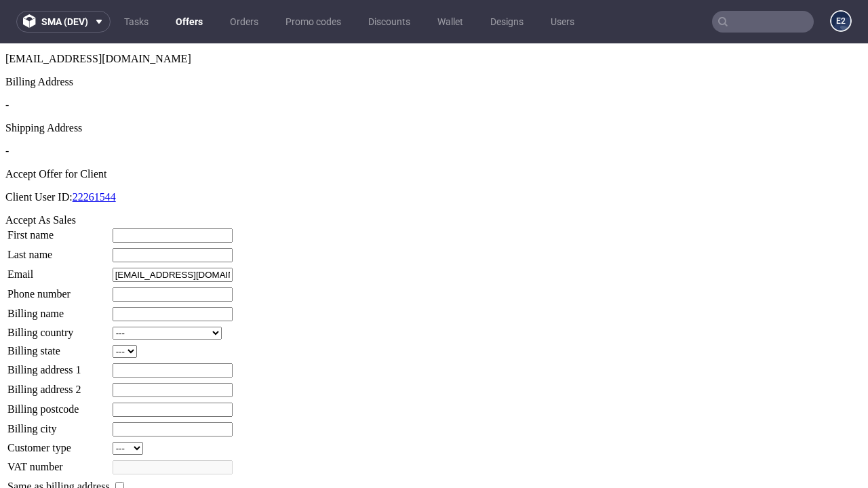  I want to click on td: Billing city, so click(58, 386).